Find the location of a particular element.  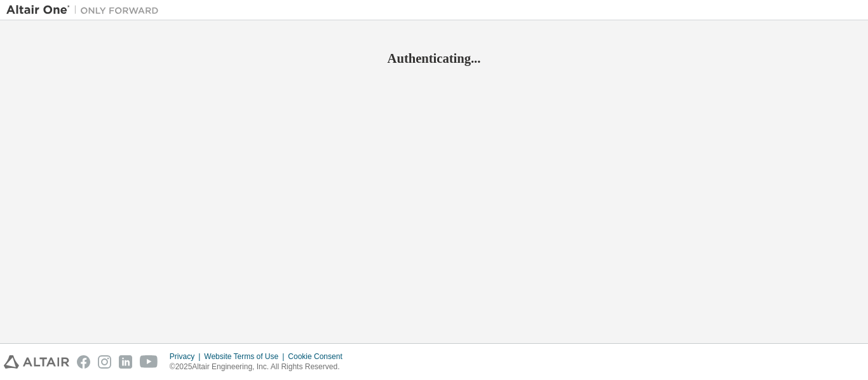

div: Privacy is located at coordinates (187, 357).